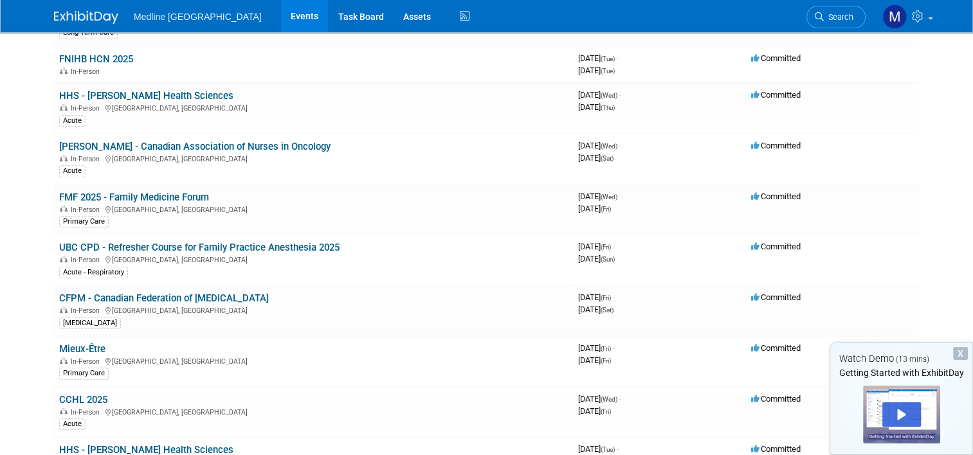 This screenshot has width=973, height=455. Describe the element at coordinates (901, 415) in the screenshot. I see `div: Play` at that location.